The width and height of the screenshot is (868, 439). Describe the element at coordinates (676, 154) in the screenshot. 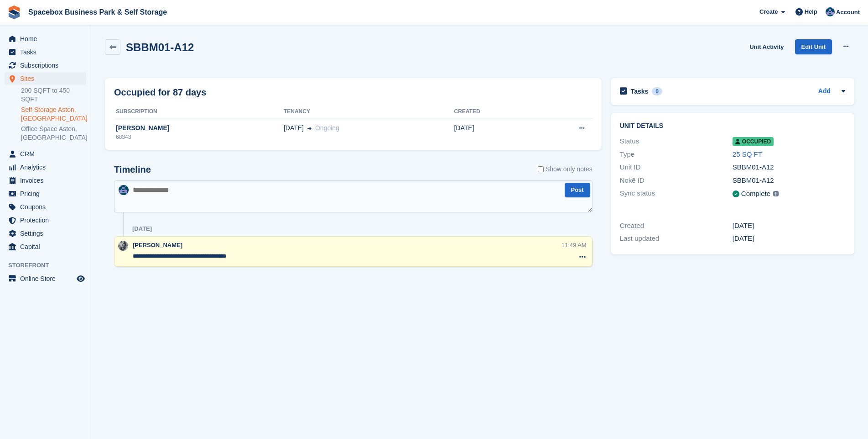

I see `div: Type` at that location.